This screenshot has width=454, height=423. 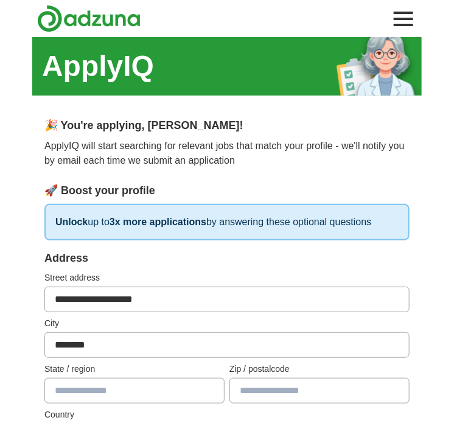 What do you see at coordinates (227, 323) in the screenshot?
I see `label: City` at bounding box center [227, 323].